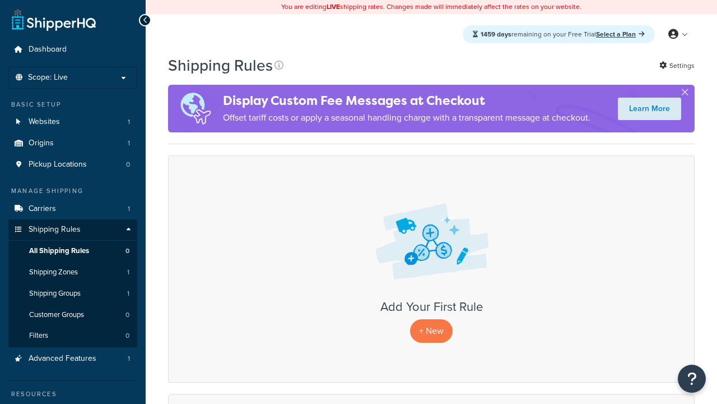 The width and height of the screenshot is (717, 404). I want to click on strong: 1459 days, so click(496, 34).